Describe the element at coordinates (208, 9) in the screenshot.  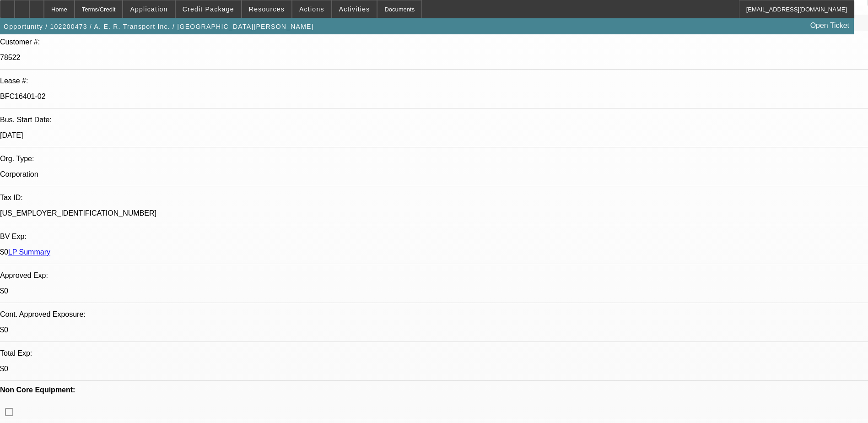
I see `span: Credit Package` at that location.